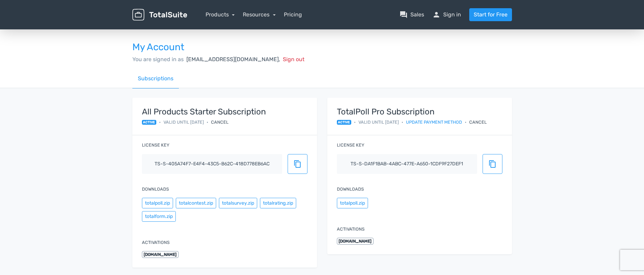  What do you see at coordinates (238, 203) in the screenshot?
I see `button: totalsurvey.zip` at bounding box center [238, 203].